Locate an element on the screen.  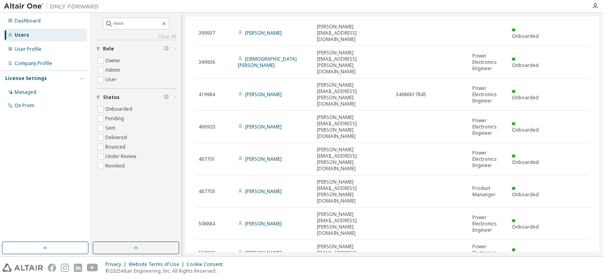
div: Users is located at coordinates (22, 35).